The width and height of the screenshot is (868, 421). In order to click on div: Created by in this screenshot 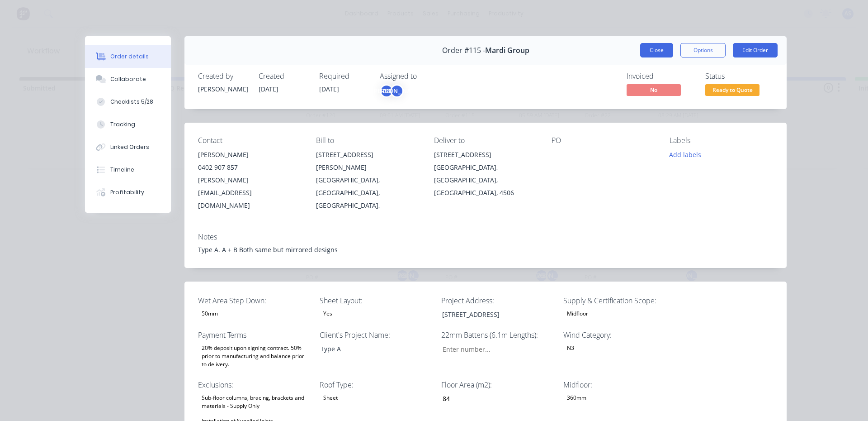, I will do `click(223, 76)`.